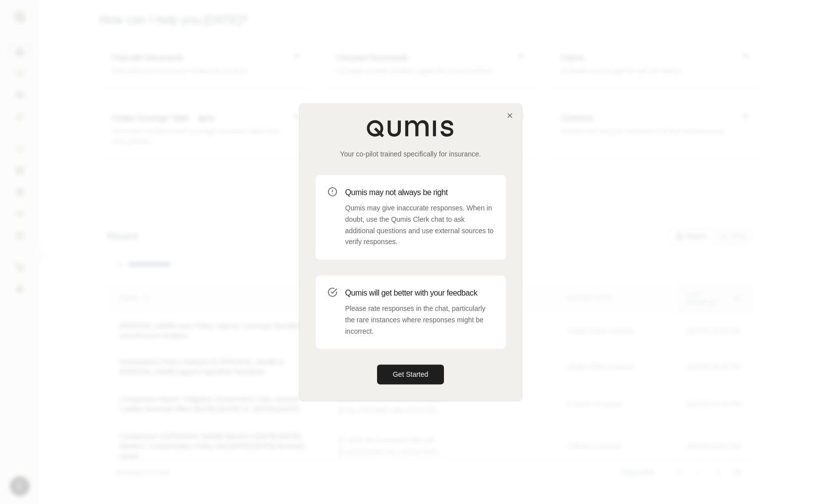 This screenshot has height=504, width=821. What do you see at coordinates (420, 293) in the screenshot?
I see `h3: Qumis will get better with your feedback` at bounding box center [420, 293].